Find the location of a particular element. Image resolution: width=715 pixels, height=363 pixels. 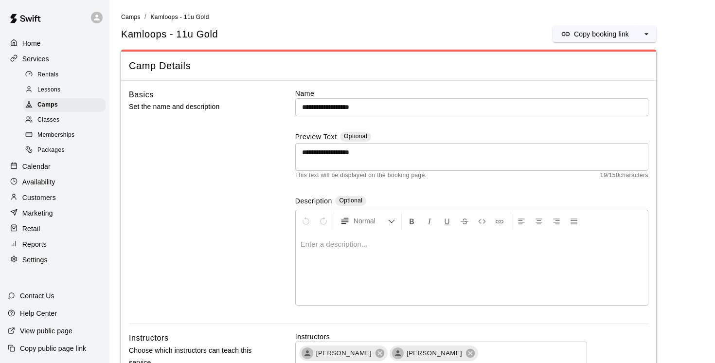

a: Settings is located at coordinates (54, 260).